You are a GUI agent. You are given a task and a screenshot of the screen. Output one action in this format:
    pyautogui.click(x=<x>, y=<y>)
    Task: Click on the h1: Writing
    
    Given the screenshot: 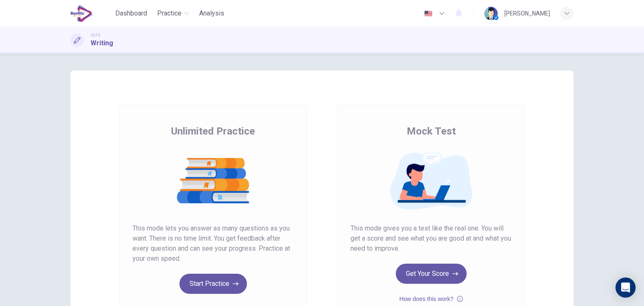 What is the action you would take?
    pyautogui.click(x=102, y=43)
    